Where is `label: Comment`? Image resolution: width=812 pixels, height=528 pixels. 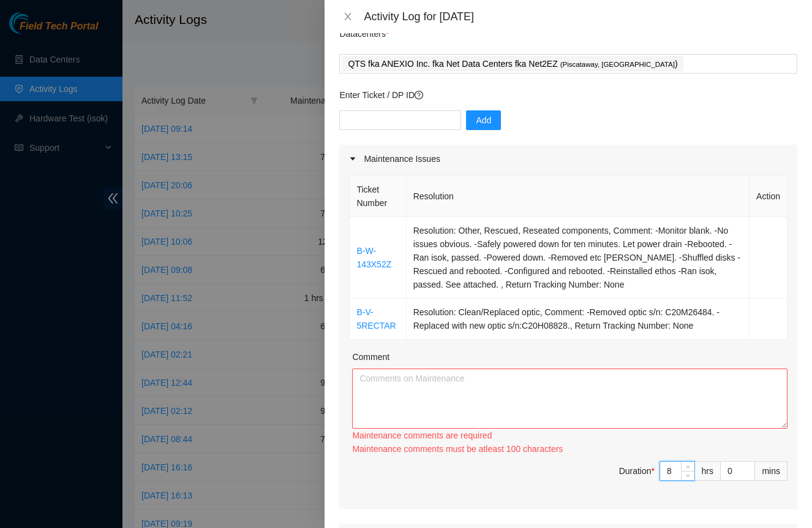 label: Comment is located at coordinates (371, 356).